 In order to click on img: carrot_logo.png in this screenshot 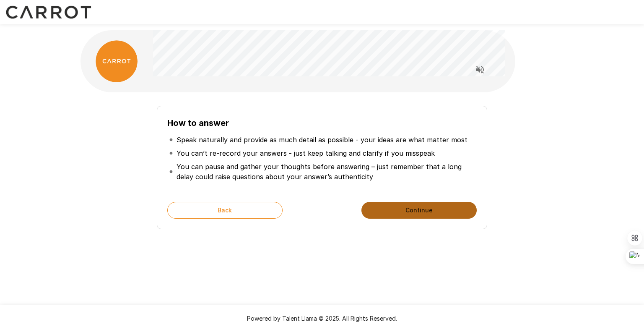, I will do `click(117, 61)`.